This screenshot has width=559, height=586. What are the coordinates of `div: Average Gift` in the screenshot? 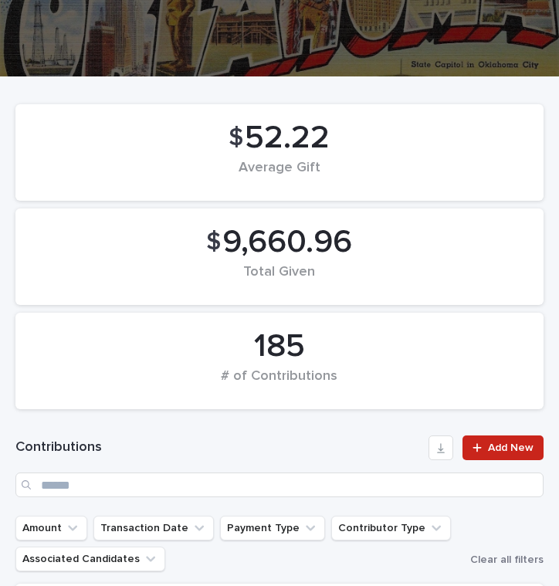 It's located at (279, 176).